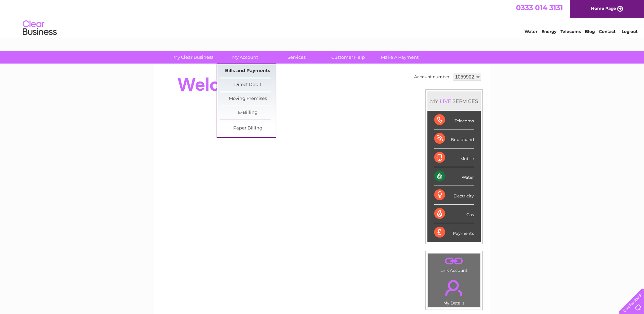 The height and width of the screenshot is (314, 644). Describe the element at coordinates (454, 214) in the screenshot. I see `div: Gas` at that location.